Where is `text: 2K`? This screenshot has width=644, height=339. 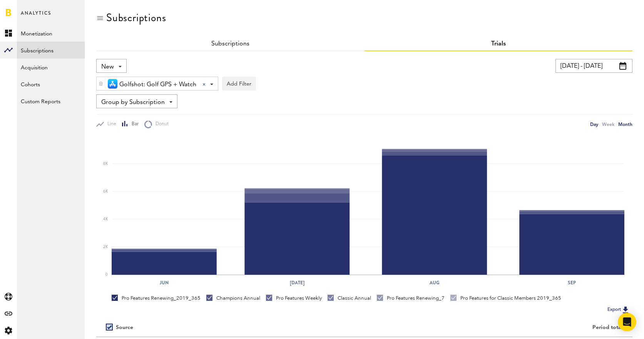
text: 2K is located at coordinates (106, 247).